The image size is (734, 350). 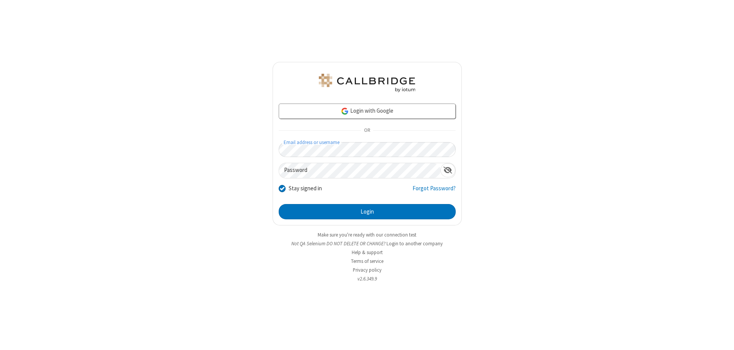 What do you see at coordinates (367, 261) in the screenshot?
I see `a: Terms of service` at bounding box center [367, 261].